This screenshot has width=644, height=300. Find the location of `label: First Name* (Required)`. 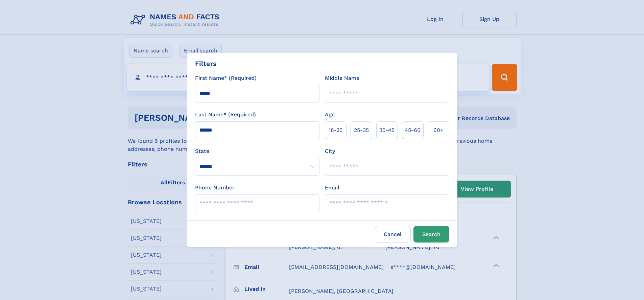

label: First Name* (Required) is located at coordinates (226, 78).